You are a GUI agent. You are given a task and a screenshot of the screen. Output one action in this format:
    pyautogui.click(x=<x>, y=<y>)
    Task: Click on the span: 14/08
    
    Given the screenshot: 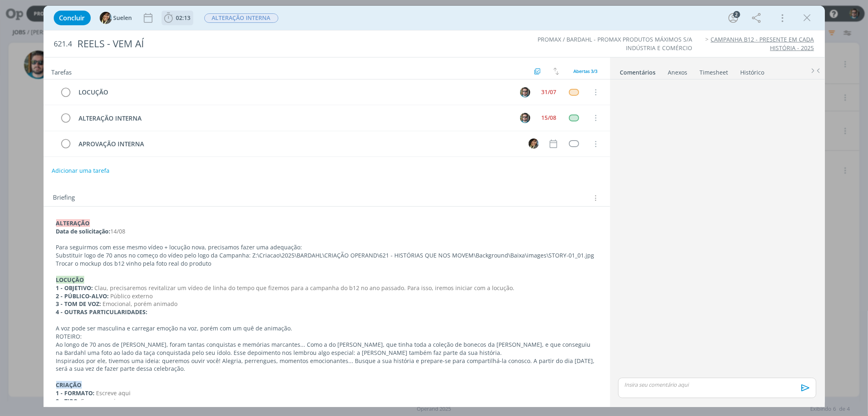 What is the action you would take?
    pyautogui.click(x=118, y=231)
    